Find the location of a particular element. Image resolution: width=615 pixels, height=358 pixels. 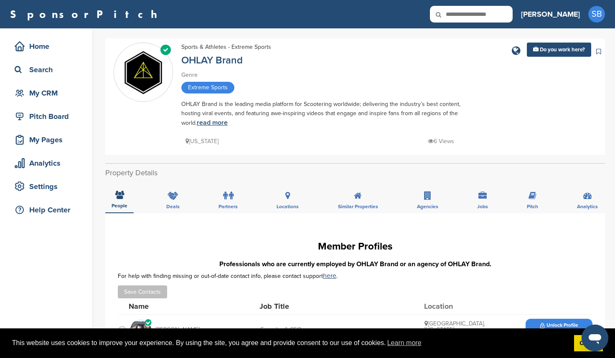

h3: Professionals who are currently employed by OHLAY Brand or an agency of OHLAY Brand. is located at coordinates (355, 264).